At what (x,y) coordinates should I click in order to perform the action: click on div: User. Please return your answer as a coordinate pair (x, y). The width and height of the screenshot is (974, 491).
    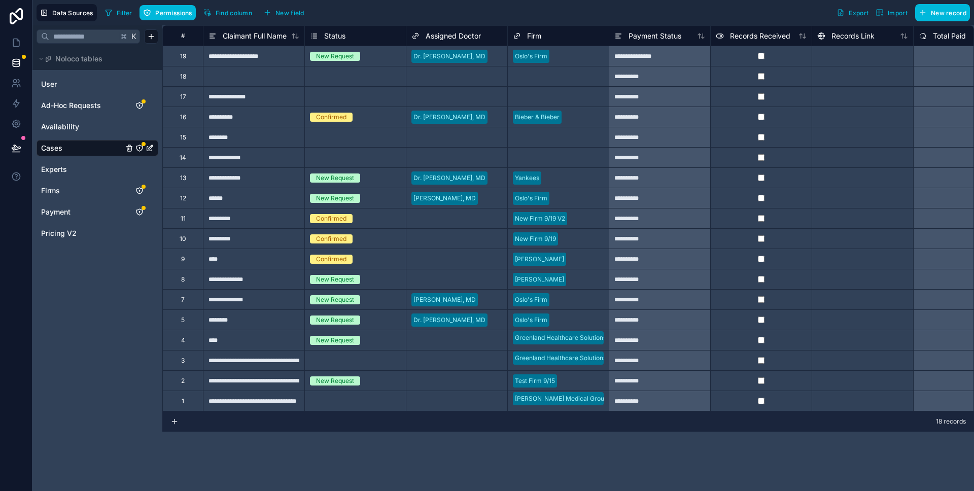
    Looking at the image, I should click on (97, 84).